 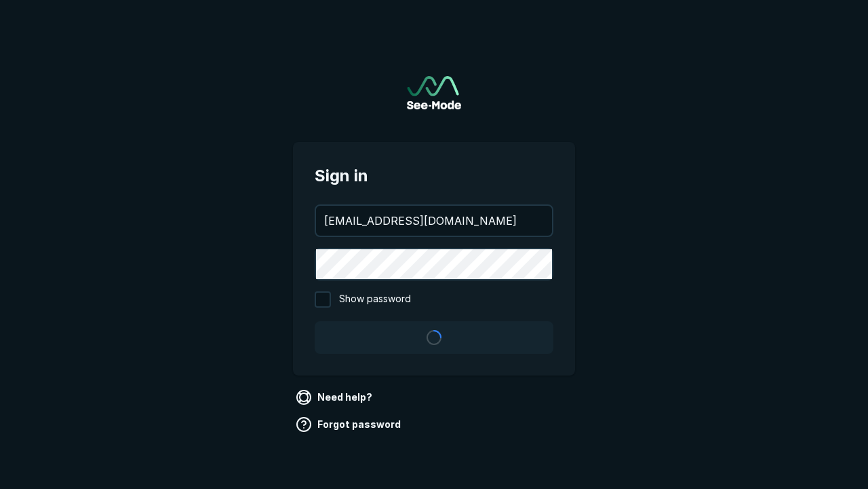 I want to click on input: your@email.com, so click(x=434, y=221).